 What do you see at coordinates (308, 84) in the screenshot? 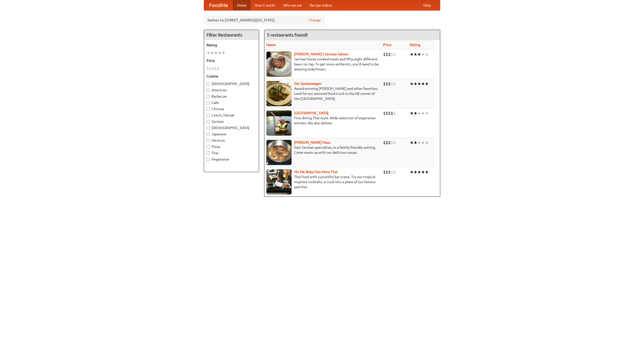
I see `a: Der Speisewagen` at bounding box center [308, 84].